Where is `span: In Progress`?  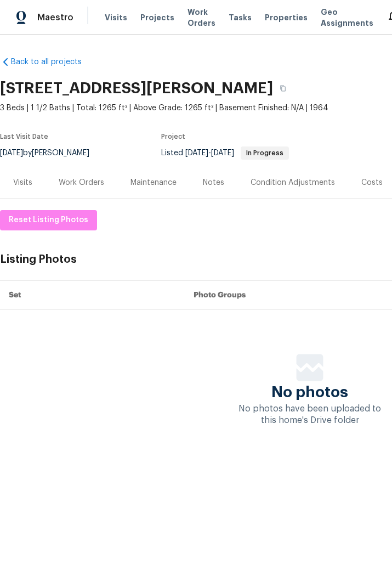 span: In Progress is located at coordinates (265, 153).